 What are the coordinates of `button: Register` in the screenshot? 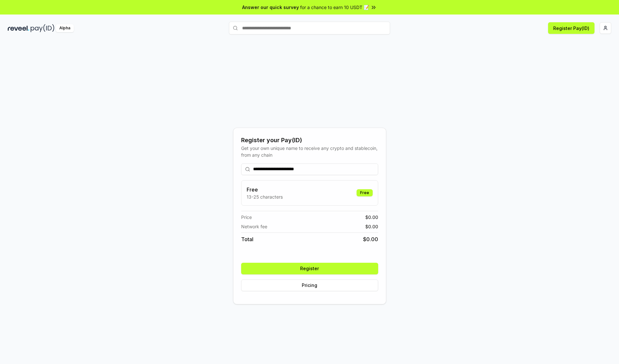 It's located at (309, 268).